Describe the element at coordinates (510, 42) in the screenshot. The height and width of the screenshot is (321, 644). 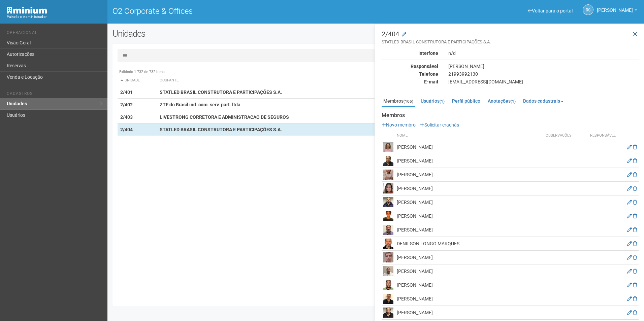
I see `small: STATLED BRASIL CONSTRUTORA E PARTICIPAÇÕES S.A.` at that location.